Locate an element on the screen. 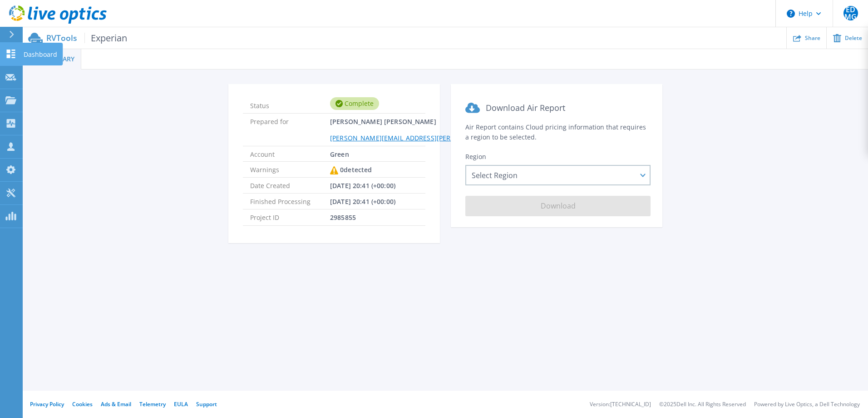 The image size is (868, 418). span: EDMG is located at coordinates (851, 13).